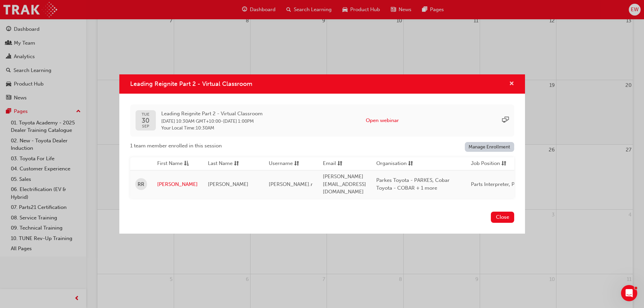  I want to click on span: Last Name, so click(220, 164).